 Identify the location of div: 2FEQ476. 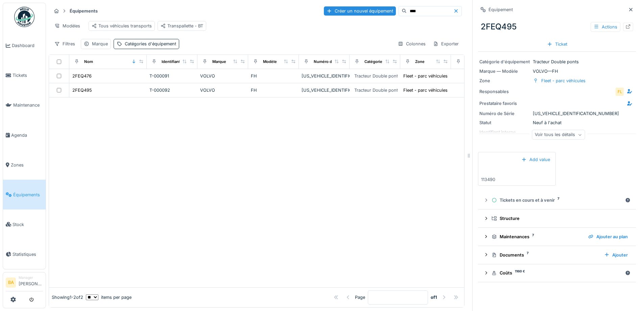
(82, 76).